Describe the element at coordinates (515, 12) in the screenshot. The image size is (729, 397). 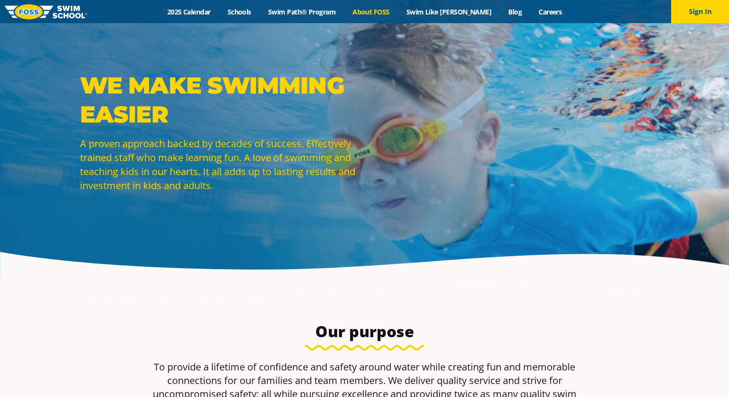
I see `a: Blog` at that location.